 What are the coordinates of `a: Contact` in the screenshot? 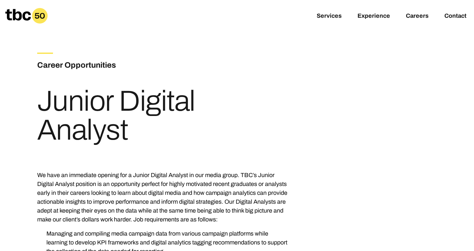 It's located at (455, 16).